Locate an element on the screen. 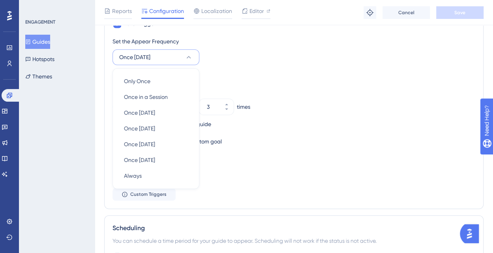  img: launcher-image-alternative-text is located at coordinates (9, 12).